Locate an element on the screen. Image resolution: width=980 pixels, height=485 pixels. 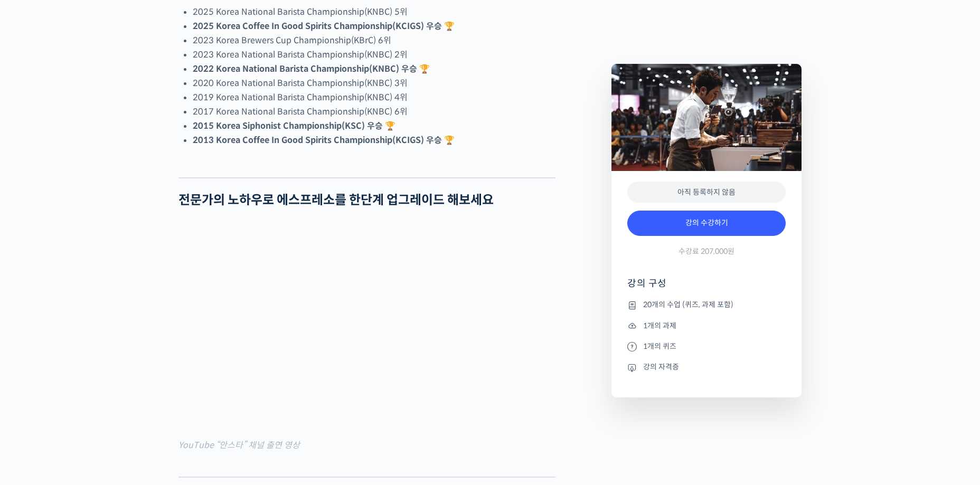
span: 대화 is located at coordinates (103, 355).